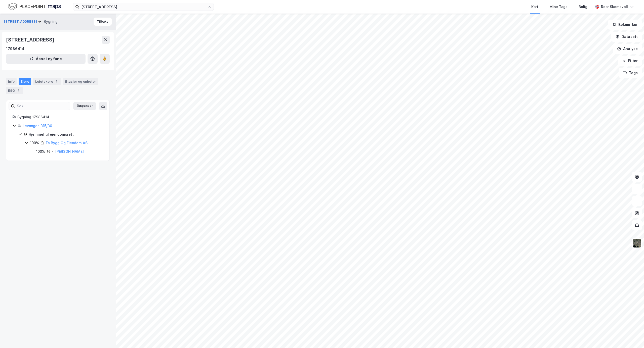  Describe the element at coordinates (625, 25) in the screenshot. I see `button: Bokmerker` at that location.